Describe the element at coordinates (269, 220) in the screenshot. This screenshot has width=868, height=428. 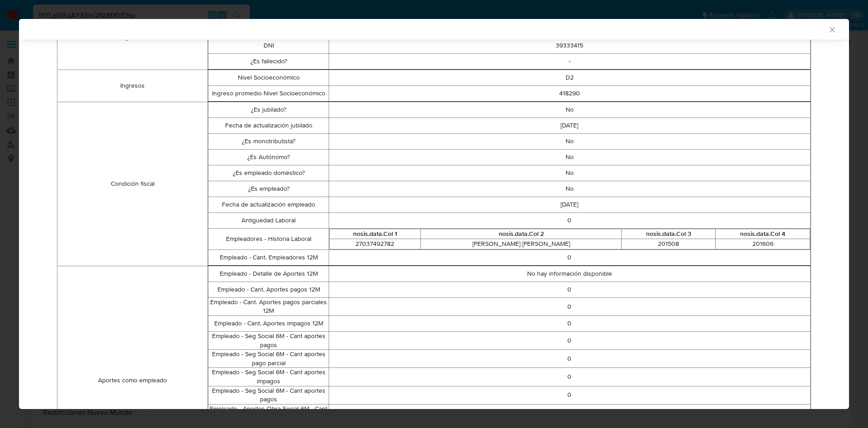
I see `td: Antiguedad Laboral` at that location.